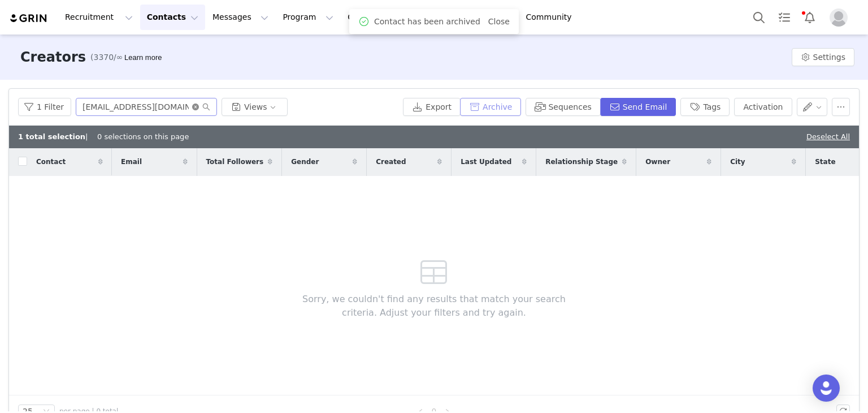  Describe the element at coordinates (29, 18) in the screenshot. I see `img: grin logo` at that location.